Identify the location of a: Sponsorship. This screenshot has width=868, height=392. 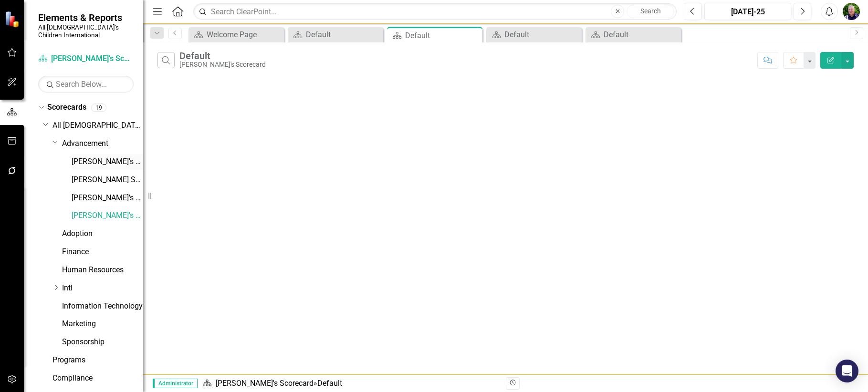
(102, 342).